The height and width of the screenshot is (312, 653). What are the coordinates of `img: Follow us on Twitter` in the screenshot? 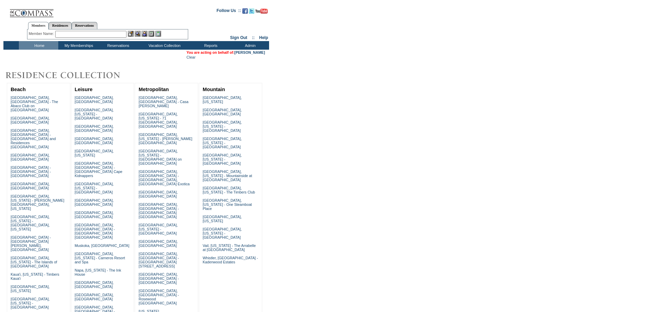 It's located at (252, 11).